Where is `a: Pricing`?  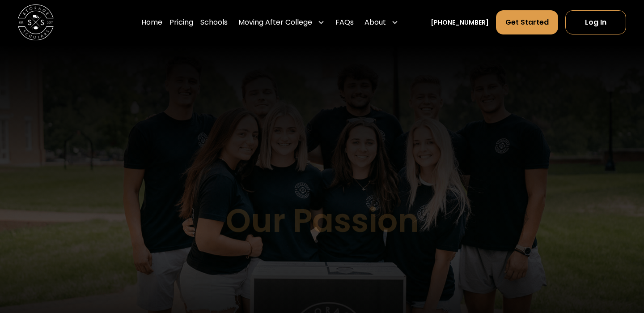 a: Pricing is located at coordinates (181, 22).